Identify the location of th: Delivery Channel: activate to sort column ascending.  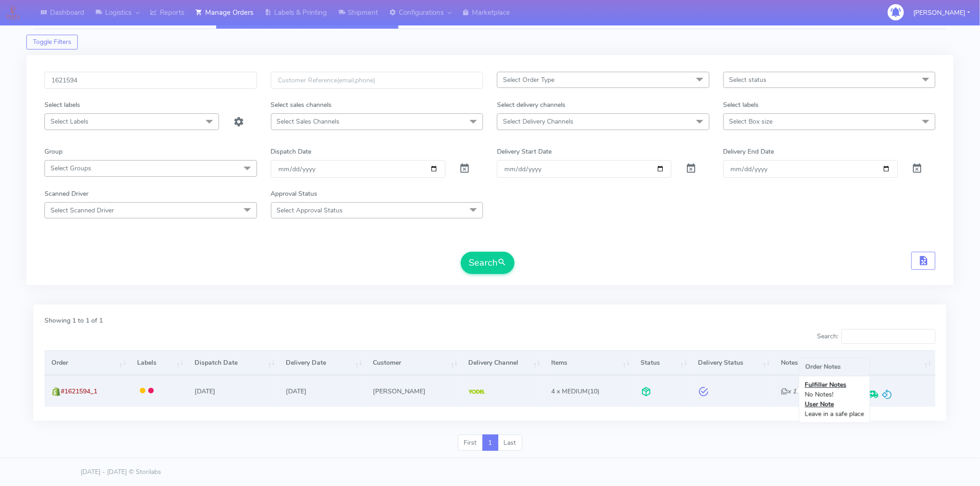
(502, 363).